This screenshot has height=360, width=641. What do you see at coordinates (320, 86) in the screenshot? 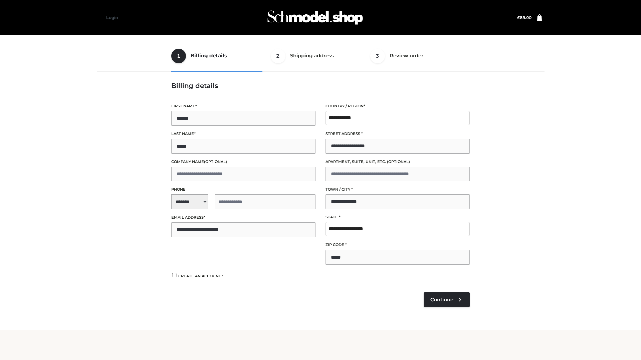
I see `h3: Billing details` at bounding box center [320, 86].